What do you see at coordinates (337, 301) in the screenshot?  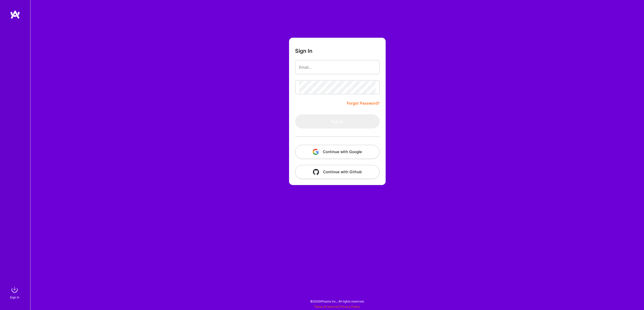 I see `div: © 2025 ATeams Inc., All rights reserved.` at bounding box center [337, 301].